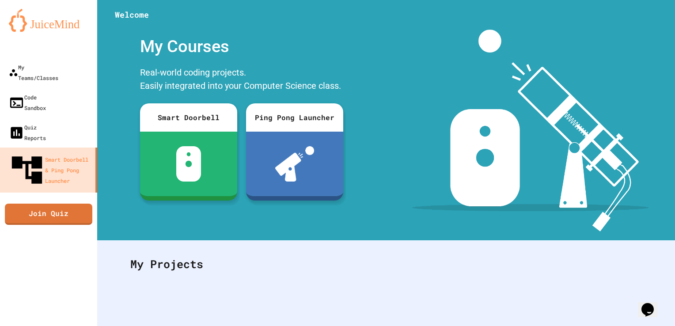 The image size is (675, 326). I want to click on div: Smart Doorbell & Ping Pong Launcher, so click(50, 170).